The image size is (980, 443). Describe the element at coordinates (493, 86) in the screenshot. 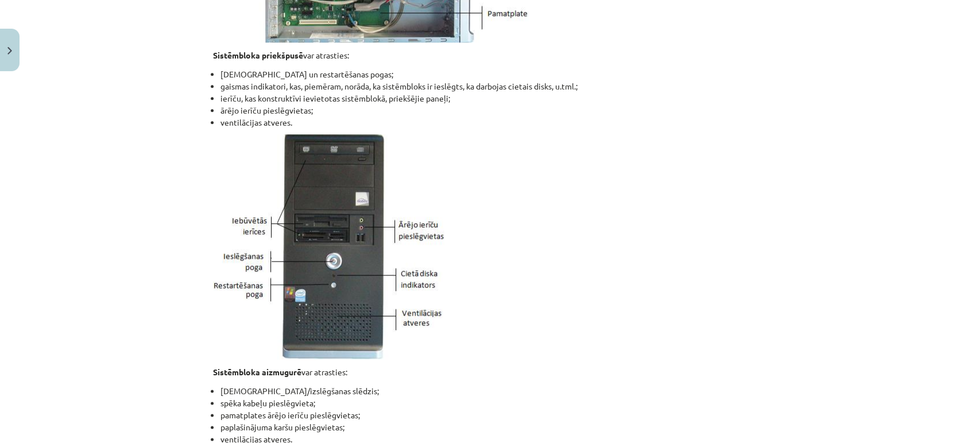

I see `li: gaismas indikatori, kas, piemēram, norāda, ka sistēmbloks ir ieslēgts, ka darbojas cietais disks,...` at that location.